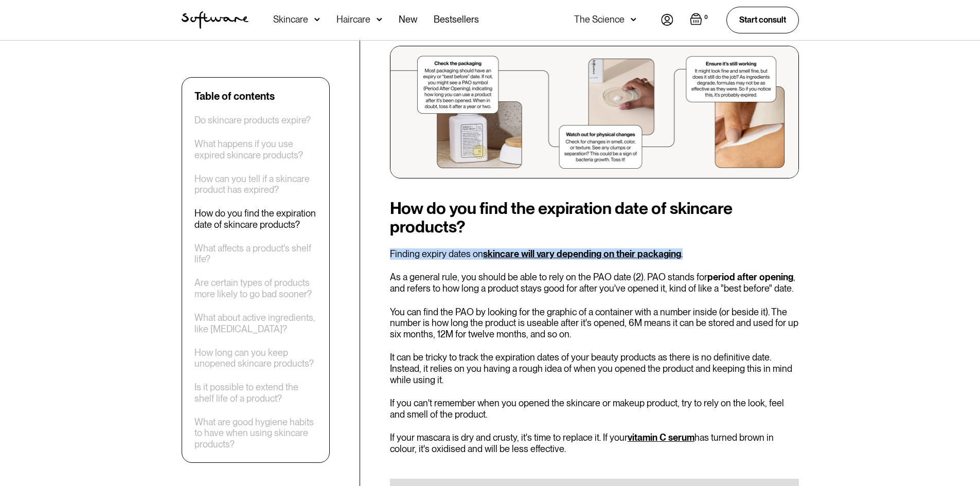 The height and width of the screenshot is (486, 980). Describe the element at coordinates (594, 218) in the screenshot. I see `h2: How do you find the expiration date of skincare products?` at that location.